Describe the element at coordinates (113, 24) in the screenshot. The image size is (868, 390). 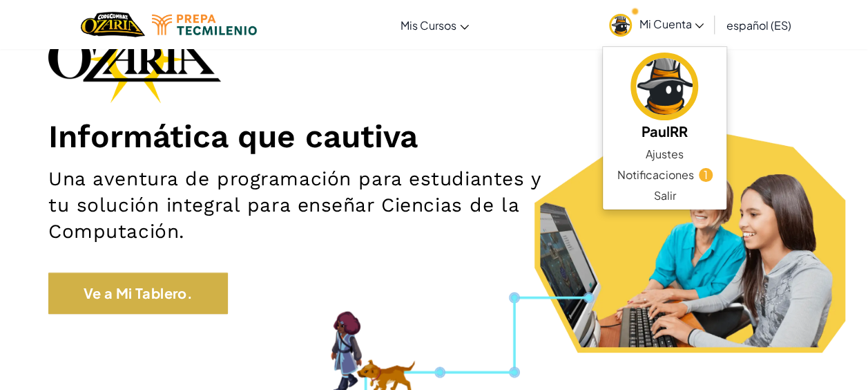
I see `a: Ozaria by CodeCombat logo` at that location.